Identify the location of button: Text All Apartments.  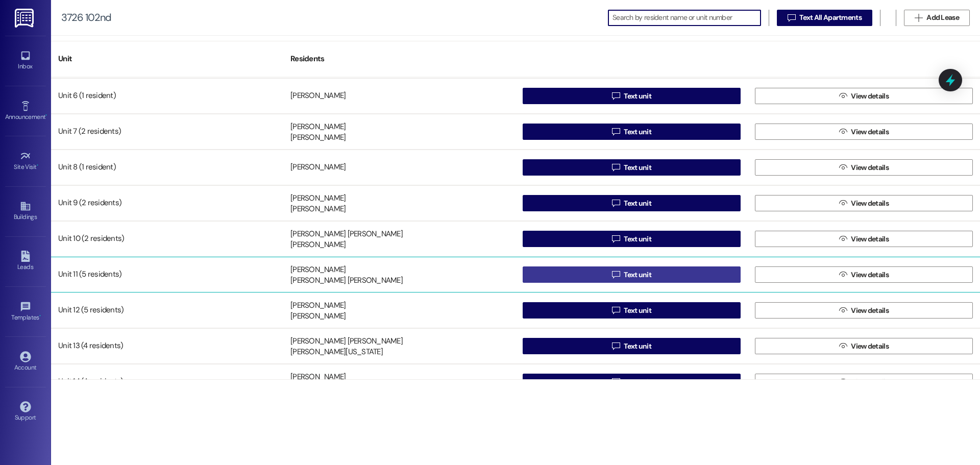
(825, 18).